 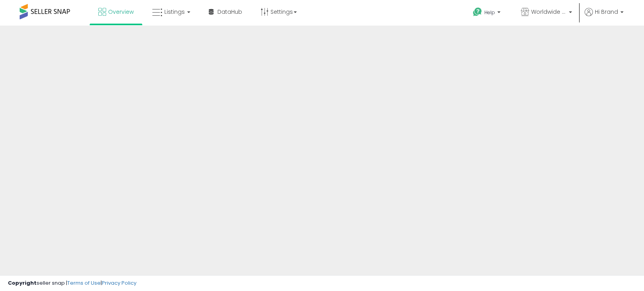 I want to click on strong: Copyright, so click(x=22, y=282).